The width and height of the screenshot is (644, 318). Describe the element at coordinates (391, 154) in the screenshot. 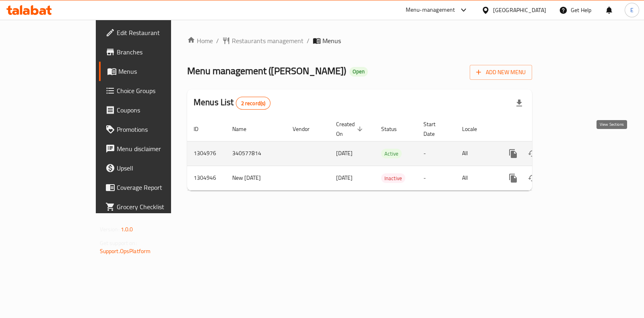

I see `div: Active` at that location.